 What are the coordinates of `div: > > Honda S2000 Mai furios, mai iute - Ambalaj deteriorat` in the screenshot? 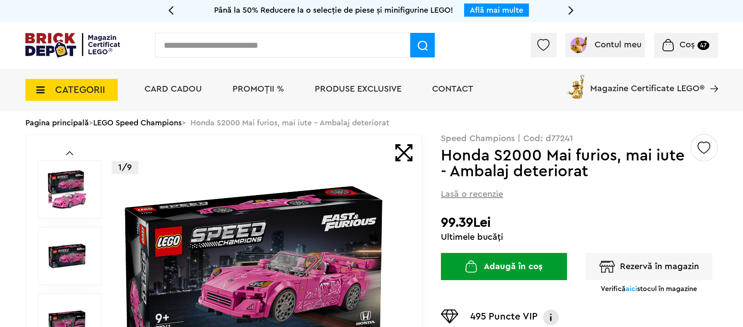 It's located at (372, 123).